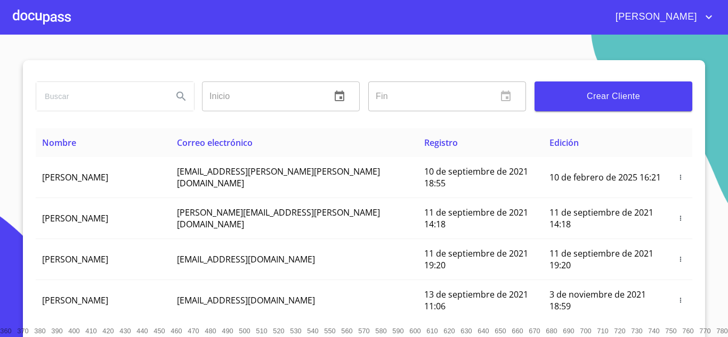 The width and height of the screenshot is (728, 337). What do you see at coordinates (56, 331) in the screenshot?
I see `span: 390` at bounding box center [56, 331].